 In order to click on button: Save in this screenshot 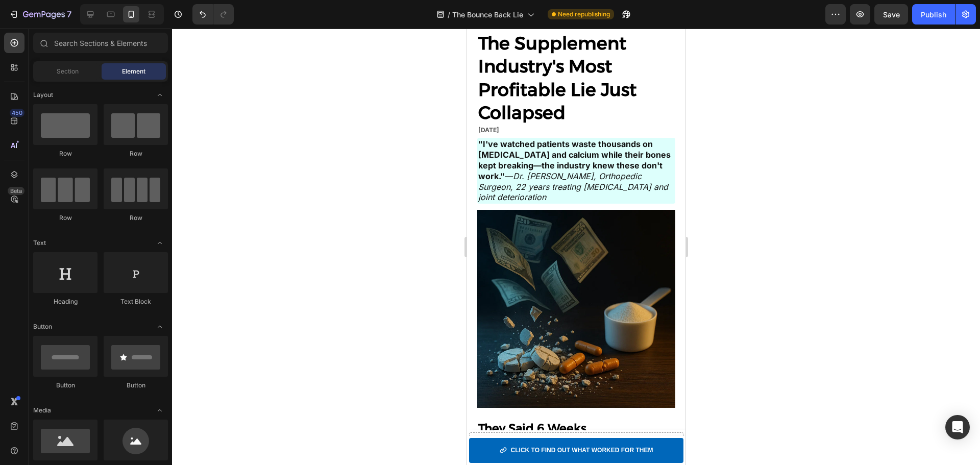, I will do `click(891, 14)`.